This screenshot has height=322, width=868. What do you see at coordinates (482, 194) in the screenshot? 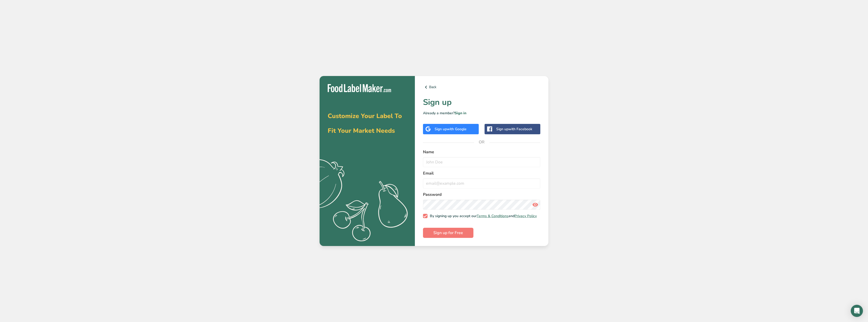
I see `label: Password` at bounding box center [482, 194].